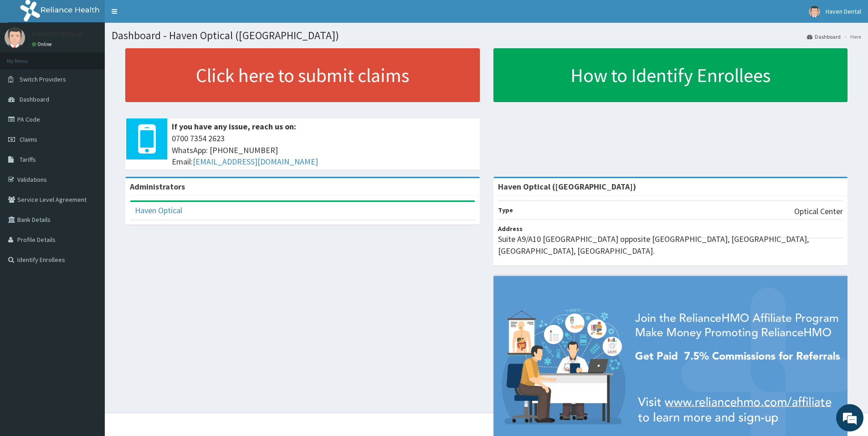  What do you see at coordinates (57, 33) in the screenshot?
I see `p: Haven Optical` at bounding box center [57, 33].